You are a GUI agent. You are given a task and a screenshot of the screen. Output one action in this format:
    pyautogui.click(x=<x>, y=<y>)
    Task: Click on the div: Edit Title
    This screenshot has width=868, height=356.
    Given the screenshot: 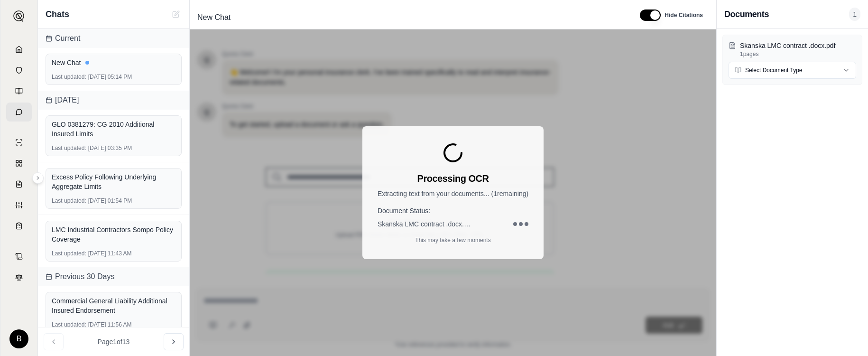 What is the action you would take?
    pyautogui.click(x=411, y=17)
    